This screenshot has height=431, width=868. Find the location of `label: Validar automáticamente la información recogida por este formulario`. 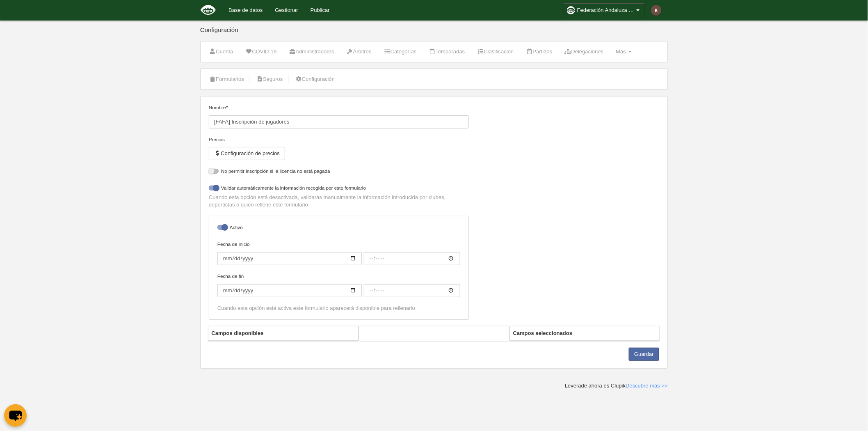

label: Validar automáticamente la información recogida por este formulario is located at coordinates (339, 189).